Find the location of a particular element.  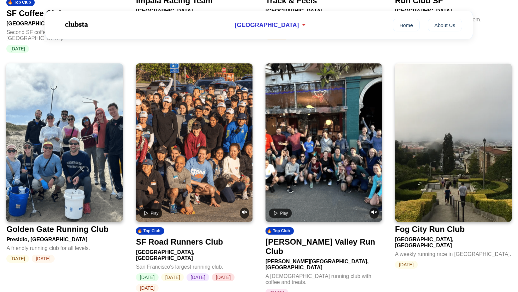

div: A friendly running club for all levels. is located at coordinates (65, 247).